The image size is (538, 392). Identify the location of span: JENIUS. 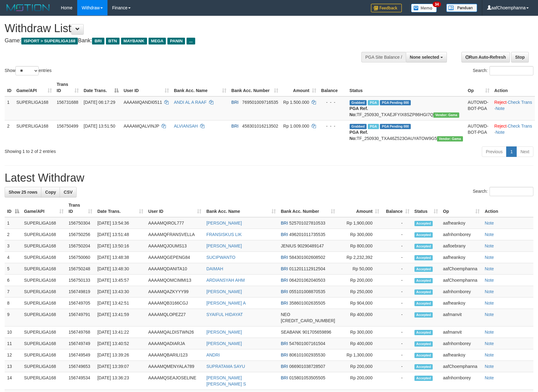
(289, 246).